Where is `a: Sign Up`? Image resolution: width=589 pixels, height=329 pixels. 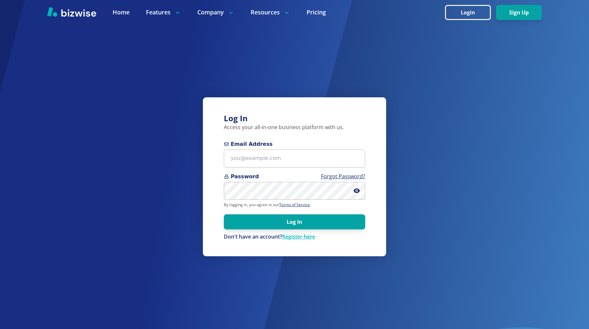 a: Sign Up is located at coordinates (519, 12).